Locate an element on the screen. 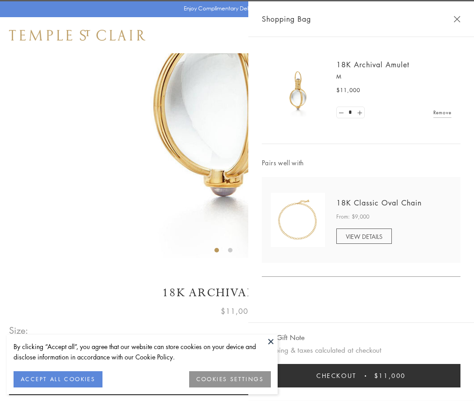 The width and height of the screenshot is (474, 401). span: Shopping Bag is located at coordinates (286, 19).